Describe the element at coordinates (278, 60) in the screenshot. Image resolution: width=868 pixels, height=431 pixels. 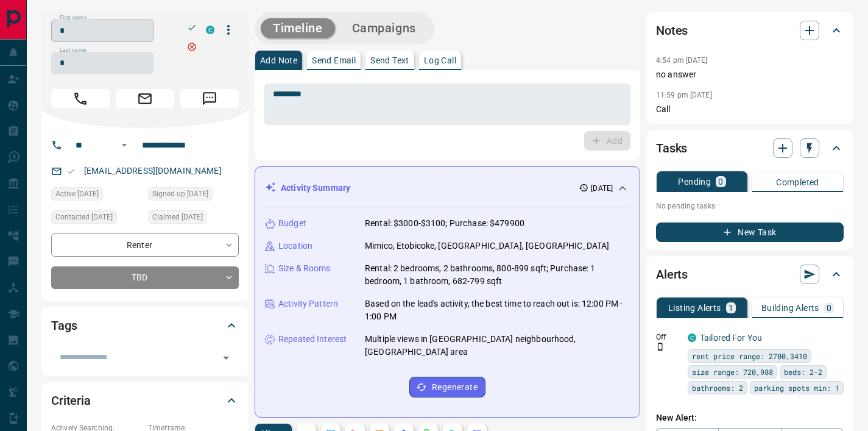
I see `p: Add Note` at that location.